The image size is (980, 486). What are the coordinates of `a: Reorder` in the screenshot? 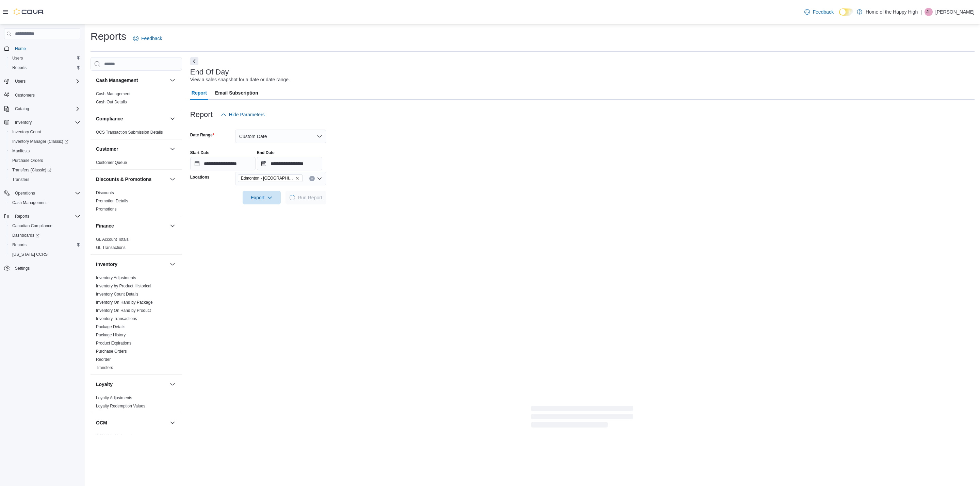 It's located at (103, 360).